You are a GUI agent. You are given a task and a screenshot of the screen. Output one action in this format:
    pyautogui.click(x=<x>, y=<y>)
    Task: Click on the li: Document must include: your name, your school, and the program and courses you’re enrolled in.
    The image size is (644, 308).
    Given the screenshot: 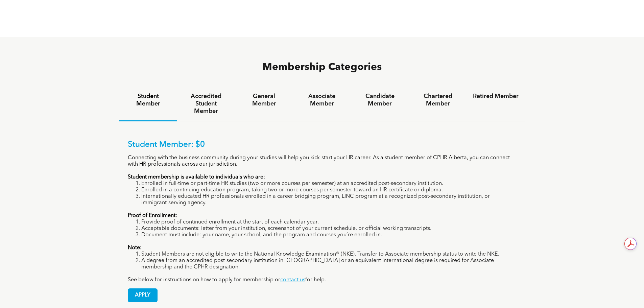 What is the action you would take?
    pyautogui.click(x=329, y=235)
    